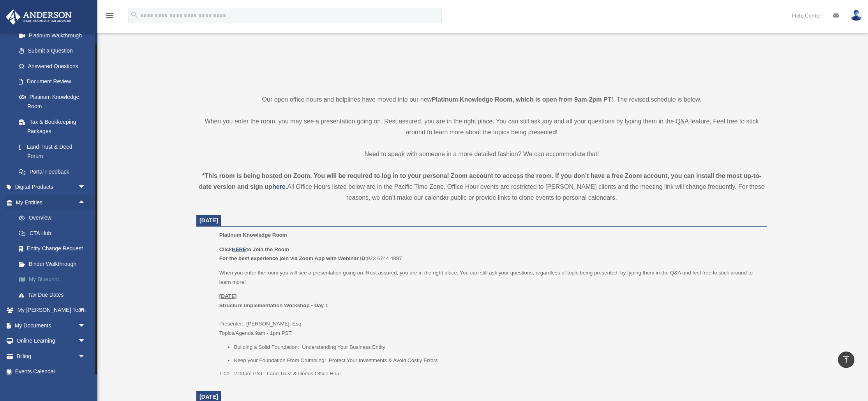 This screenshot has width=868, height=401. What do you see at coordinates (54, 66) in the screenshot?
I see `a: Answered Questions` at bounding box center [54, 66].